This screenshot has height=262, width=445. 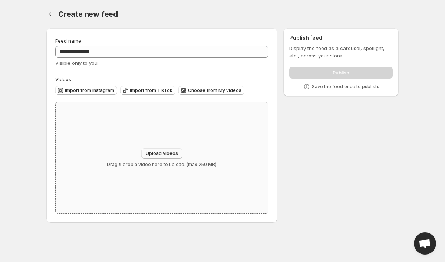 What do you see at coordinates (162, 154) in the screenshot?
I see `span: Upload videos` at bounding box center [162, 154].